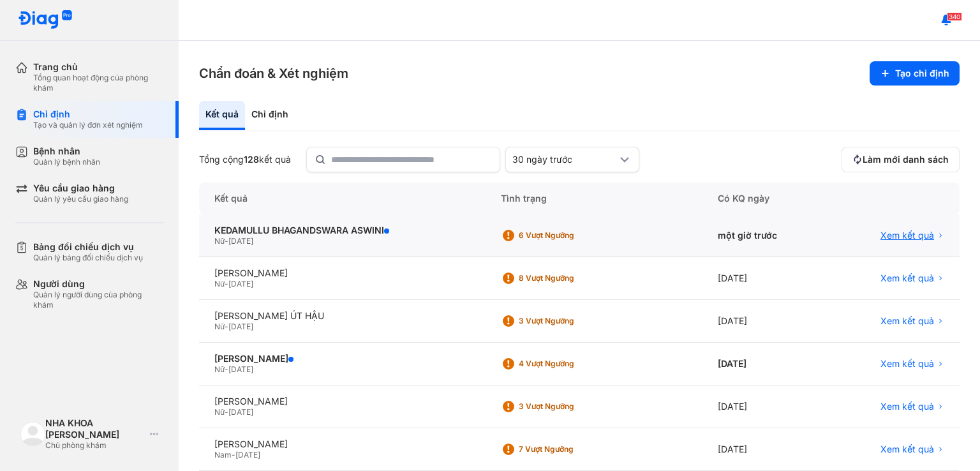  What do you see at coordinates (570, 364) in the screenshot?
I see `div: 4 Vượt ngưỡng` at bounding box center [570, 364].